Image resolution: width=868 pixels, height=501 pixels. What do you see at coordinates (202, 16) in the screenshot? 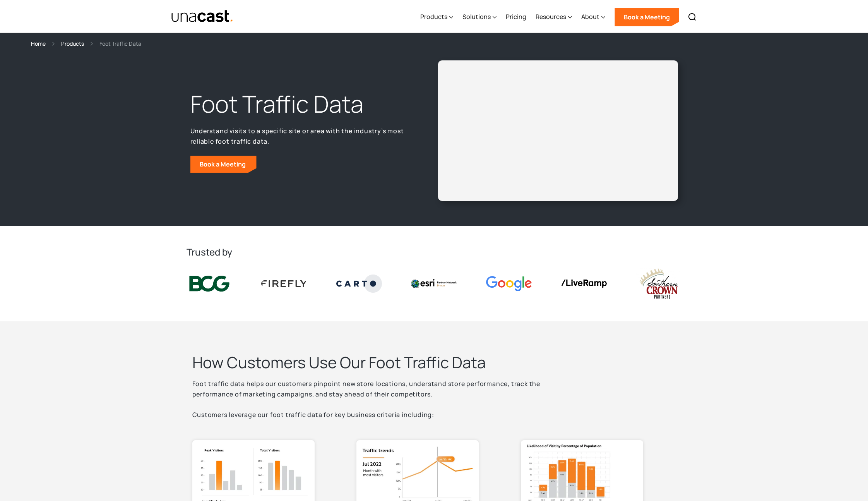
I see `img: Unacast text logo` at bounding box center [202, 16].